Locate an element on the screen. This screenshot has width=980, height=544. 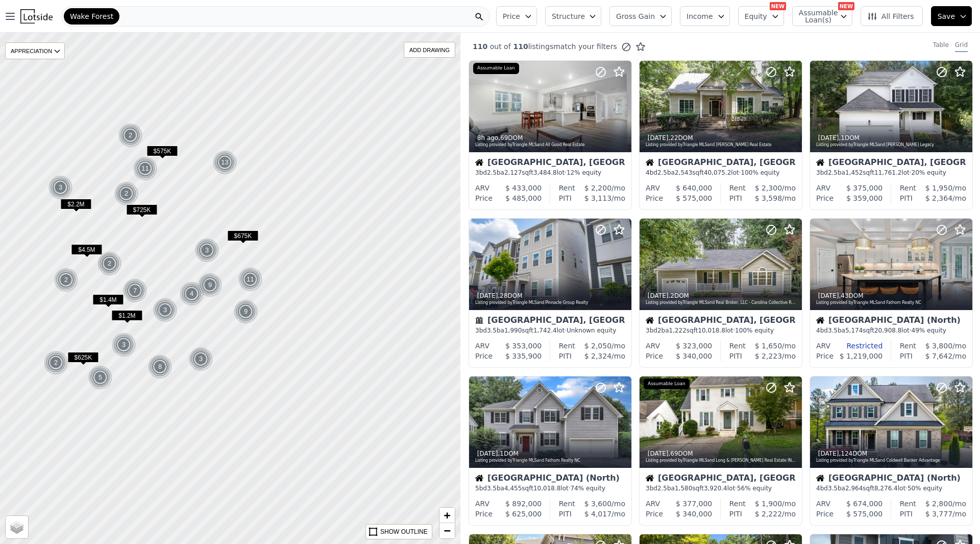
img: Lotside is located at coordinates (37, 16).